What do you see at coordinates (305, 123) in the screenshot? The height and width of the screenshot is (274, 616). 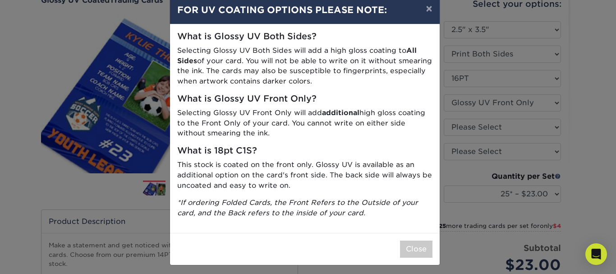 I see `p: Selecting Glossy UV Front Only will add high gloss coating to the Front Only of your card. You ca...` at bounding box center [305, 123].